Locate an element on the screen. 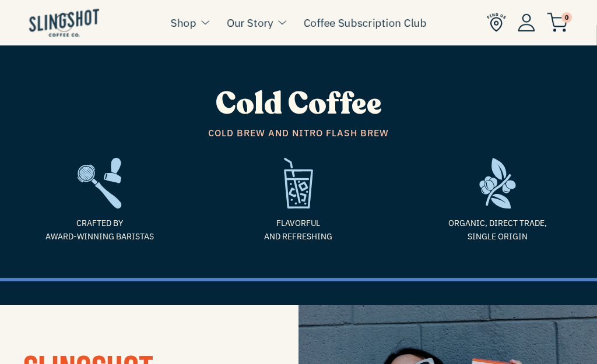 The image size is (597, 364). a: Our Story is located at coordinates (250, 23).